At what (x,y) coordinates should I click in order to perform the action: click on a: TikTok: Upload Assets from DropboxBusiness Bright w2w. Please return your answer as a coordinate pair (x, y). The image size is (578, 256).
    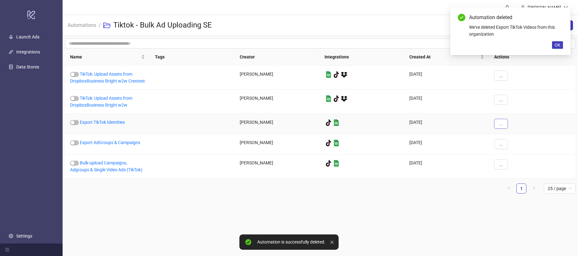
    Looking at the image, I should click on (101, 102).